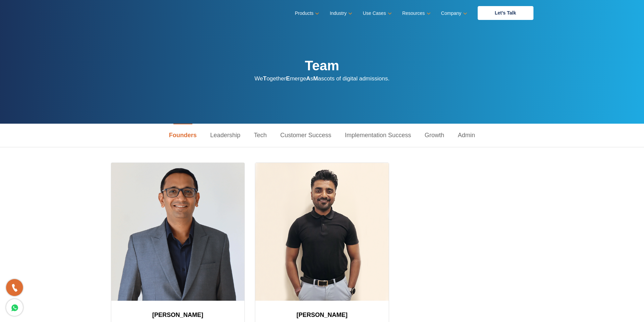 Image resolution: width=644 pixels, height=322 pixels. Describe the element at coordinates (376, 13) in the screenshot. I see `a: Use Cases` at that location.